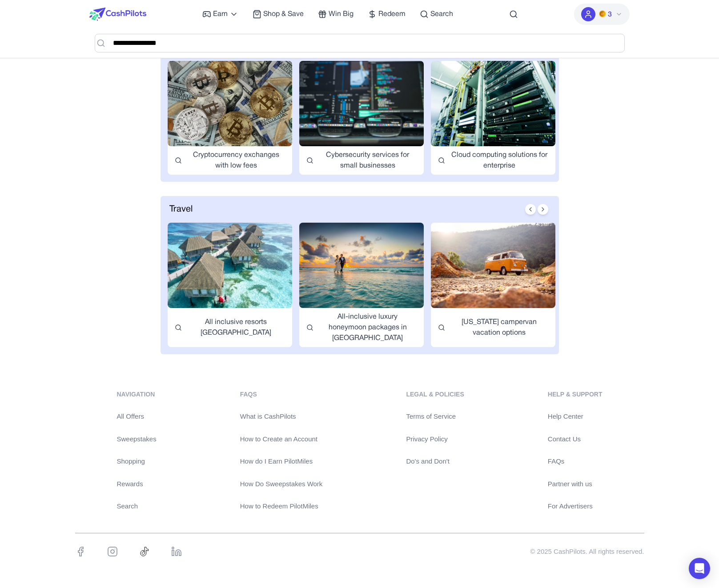 This screenshot has height=588, width=719. Describe the element at coordinates (435, 439) in the screenshot. I see `a: Privacy Policy` at that location.